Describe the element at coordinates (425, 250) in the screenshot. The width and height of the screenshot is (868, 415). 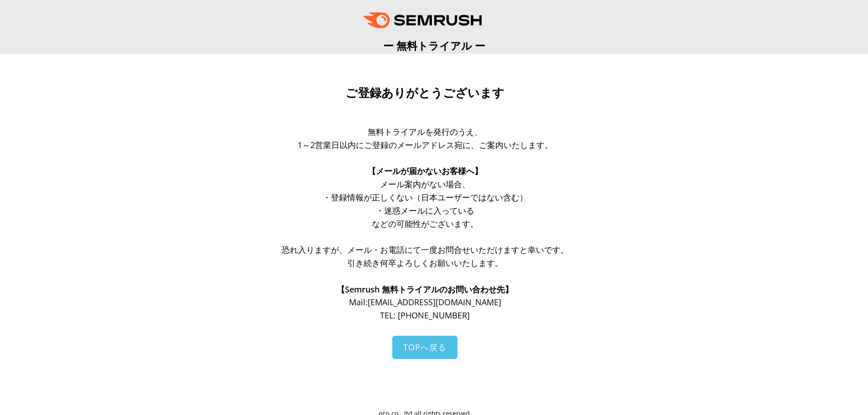
I see `span: 恐れ入りますが、メール・お電話にて一度お問合せいただけますと幸いです。` at that location.